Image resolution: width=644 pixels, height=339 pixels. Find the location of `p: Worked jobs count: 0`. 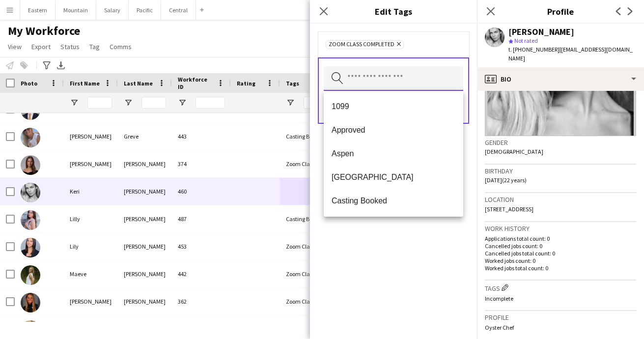

p: Worked jobs count: 0 is located at coordinates (561, 260).